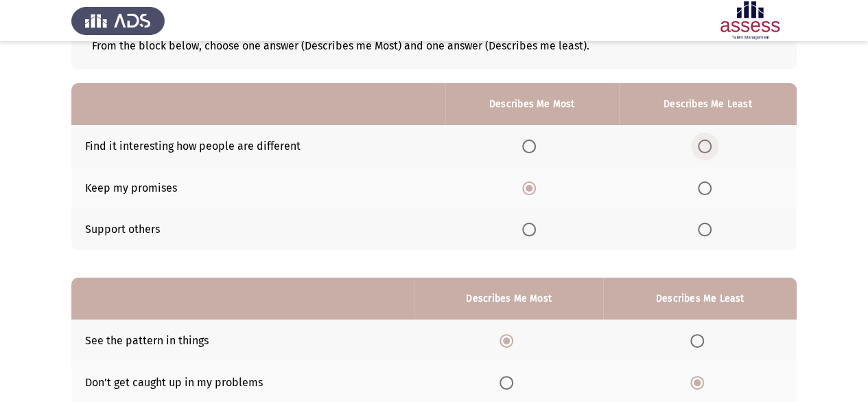 The width and height of the screenshot is (868, 402). Describe the element at coordinates (750, 21) in the screenshot. I see `img: Assessment logo of Development Assessment R1 (EN/AR)` at that location.